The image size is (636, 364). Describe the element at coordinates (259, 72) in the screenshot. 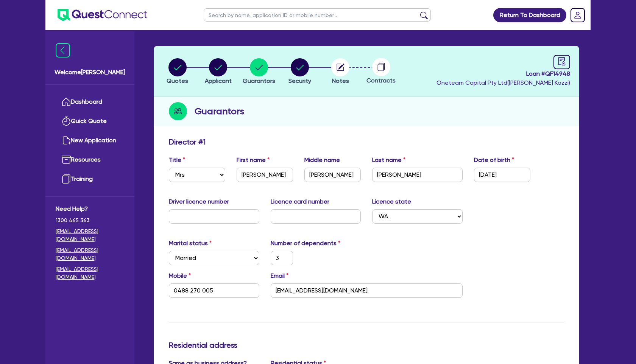

I see `button: Guarantors` at that location.